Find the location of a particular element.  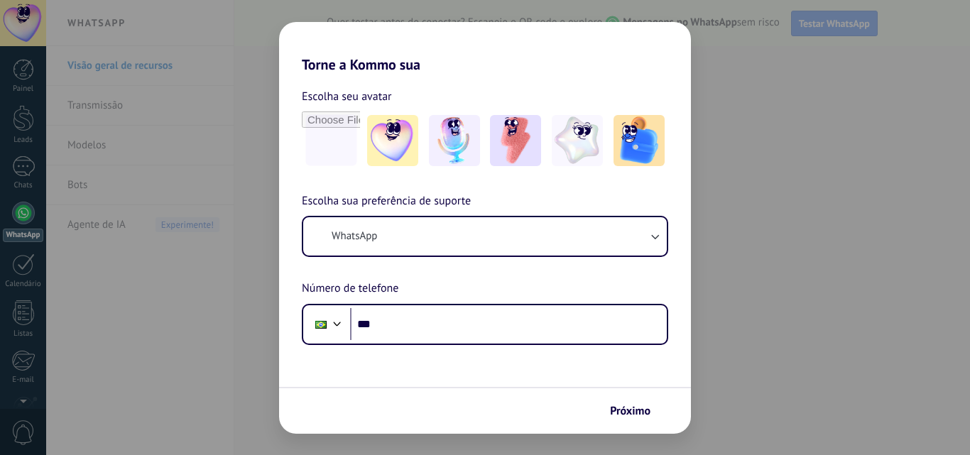

h2: Torne a Kommo sua is located at coordinates (485, 48).